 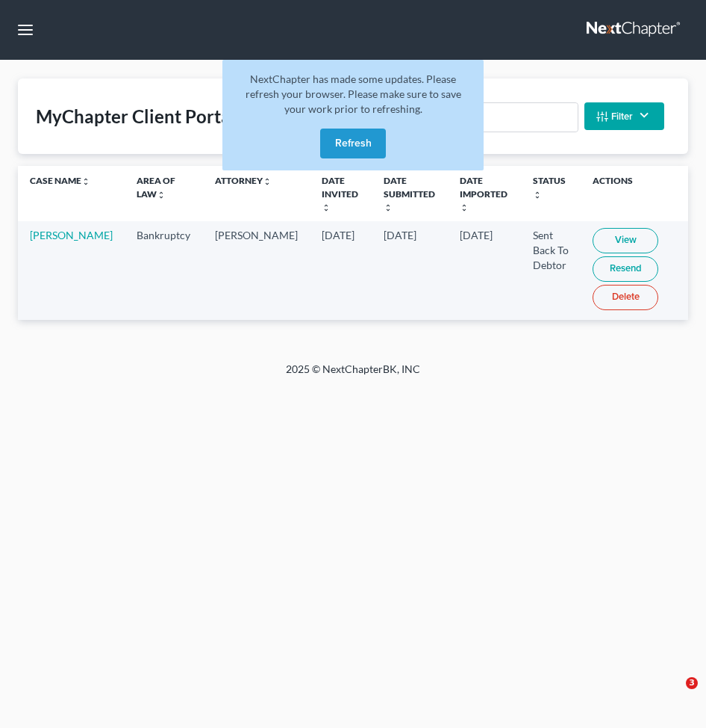 What do you see at coordinates (484, 193) in the screenshot?
I see `a: Date Importedunfold_more` at bounding box center [484, 193].